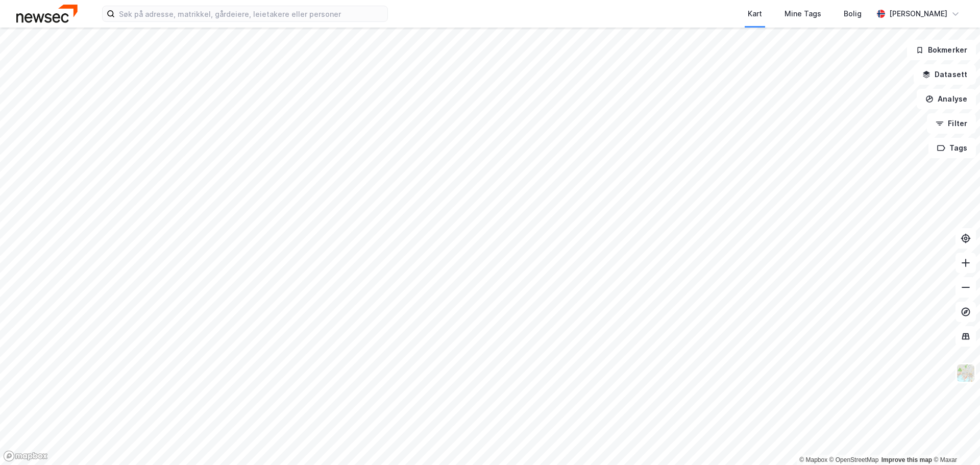  I want to click on button: Datasett, so click(945, 75).